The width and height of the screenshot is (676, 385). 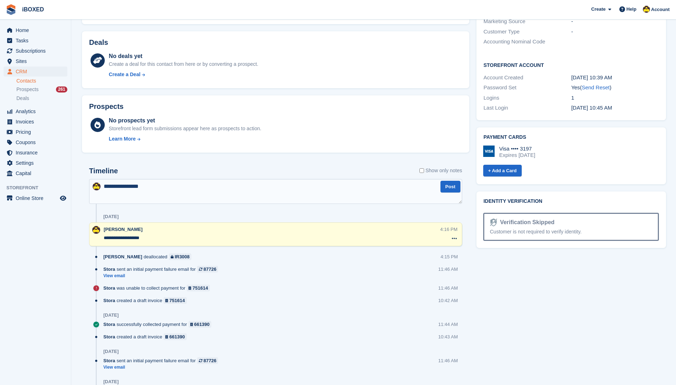 I want to click on div: No prospects yet, so click(x=185, y=121).